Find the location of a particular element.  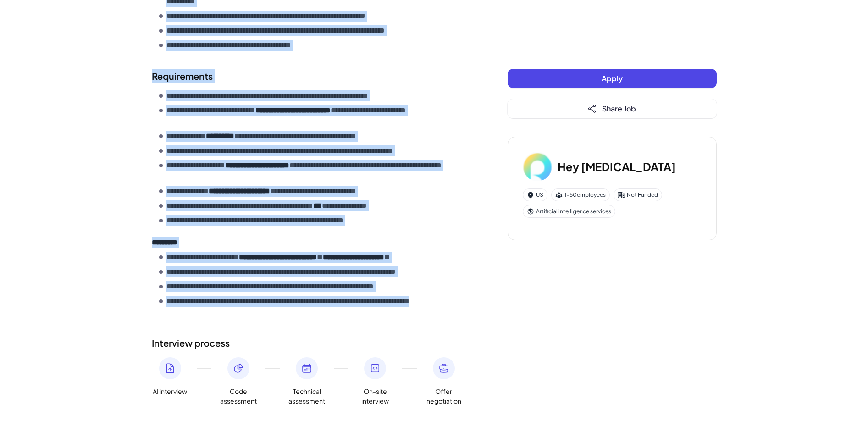

span: On-site interview is located at coordinates (375, 396).